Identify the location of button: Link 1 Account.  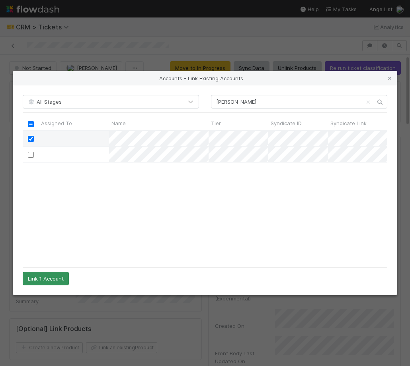
(46, 279).